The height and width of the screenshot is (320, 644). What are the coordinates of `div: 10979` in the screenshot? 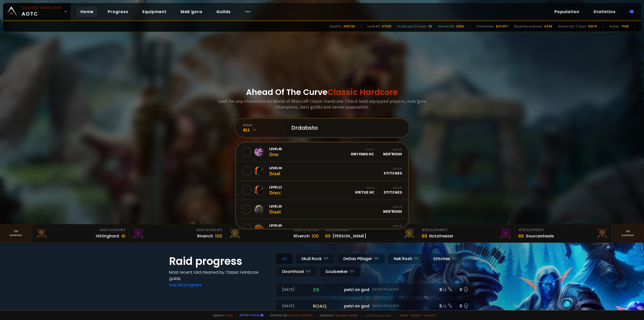 It's located at (592, 26).